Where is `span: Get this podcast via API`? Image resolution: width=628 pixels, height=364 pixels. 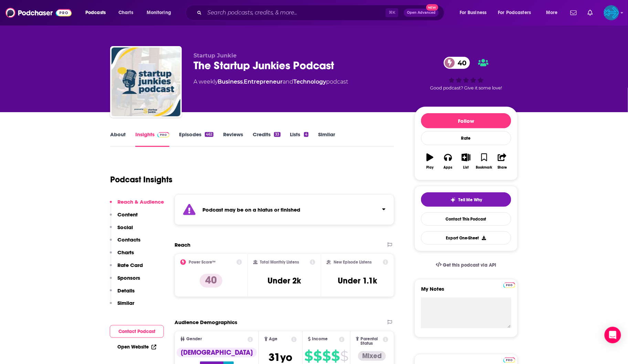 span: Get this podcast via API is located at coordinates (470, 265).